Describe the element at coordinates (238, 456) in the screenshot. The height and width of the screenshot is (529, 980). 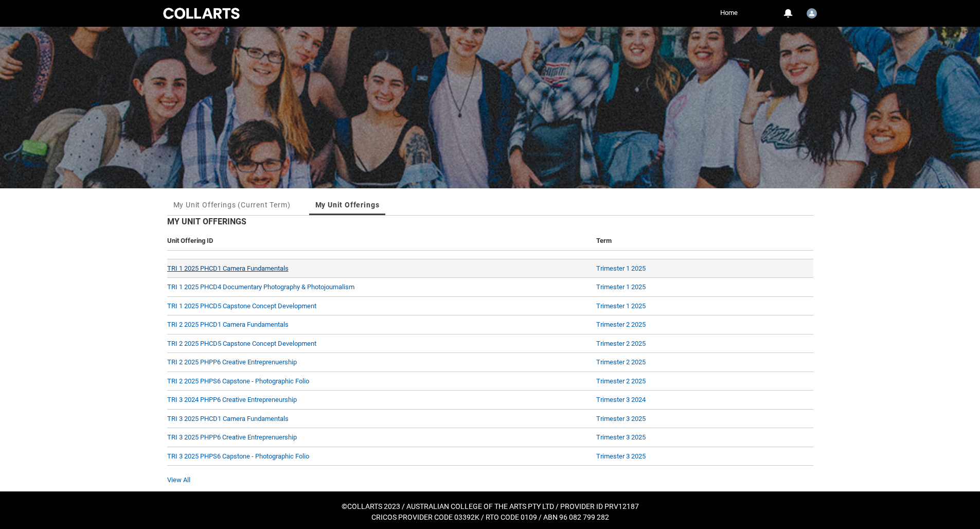
I see `a: TRI 3 2025 PHPS6 Capstone - Photographic Folio` at that location.